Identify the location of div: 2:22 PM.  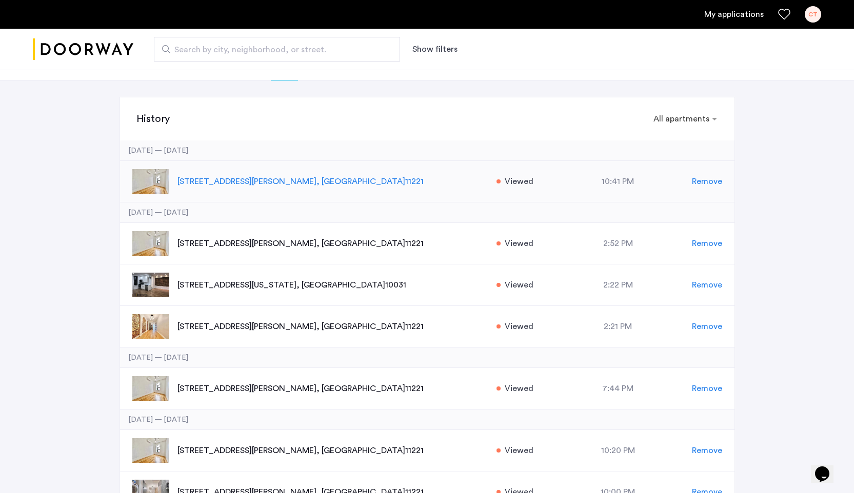
(618, 285).